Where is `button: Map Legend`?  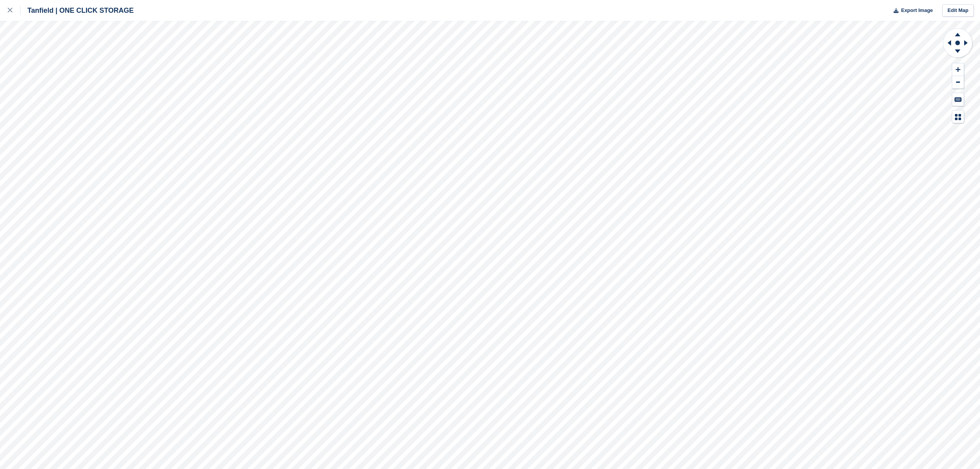
button: Map Legend is located at coordinates (958, 116).